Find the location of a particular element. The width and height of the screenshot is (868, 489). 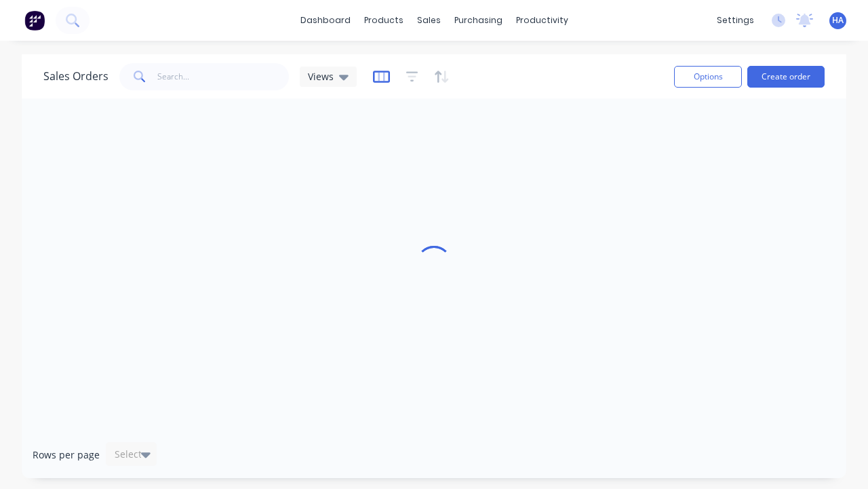

div: Select... is located at coordinates (132, 454).